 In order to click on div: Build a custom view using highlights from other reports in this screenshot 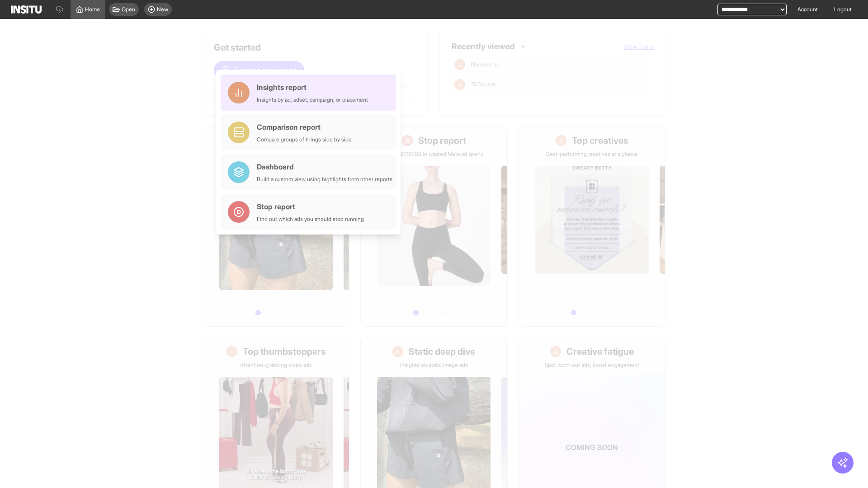, I will do `click(325, 180)`.